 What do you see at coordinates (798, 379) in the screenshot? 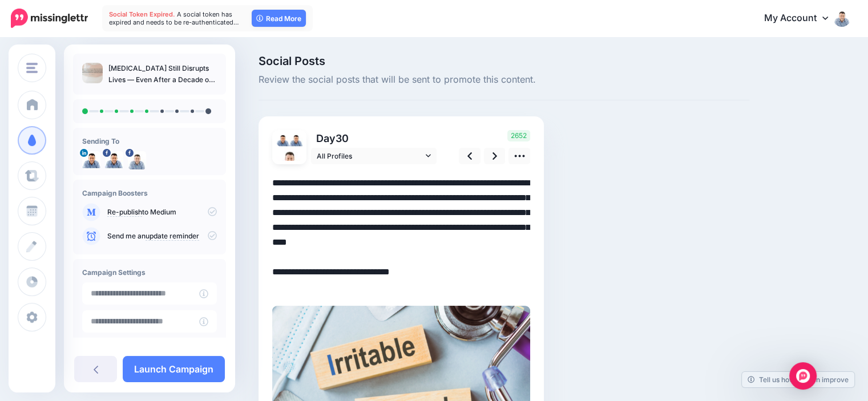
I see `a: Tell us how we can improve` at bounding box center [798, 379].